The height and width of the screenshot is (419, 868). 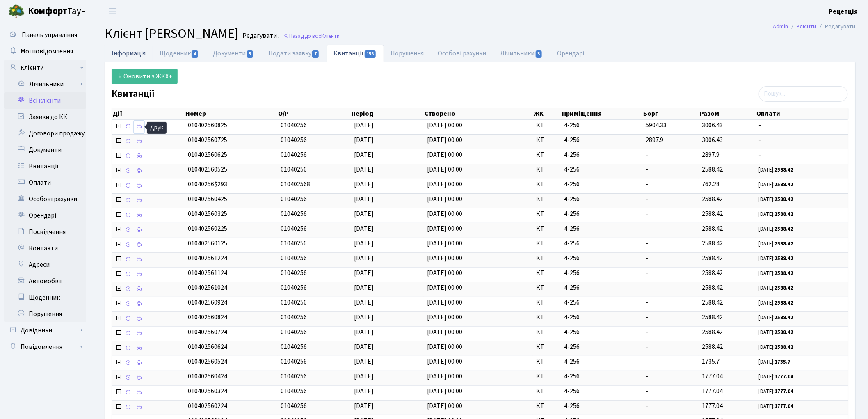 What do you see at coordinates (47, 51) in the screenshot?
I see `span: Мої повідомлення` at bounding box center [47, 51].